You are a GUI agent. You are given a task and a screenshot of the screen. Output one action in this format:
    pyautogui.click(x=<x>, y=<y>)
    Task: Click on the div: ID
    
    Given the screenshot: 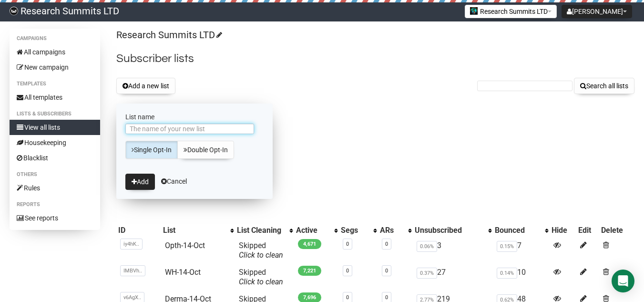 What is the action you would take?
    pyautogui.click(x=138, y=230)
    